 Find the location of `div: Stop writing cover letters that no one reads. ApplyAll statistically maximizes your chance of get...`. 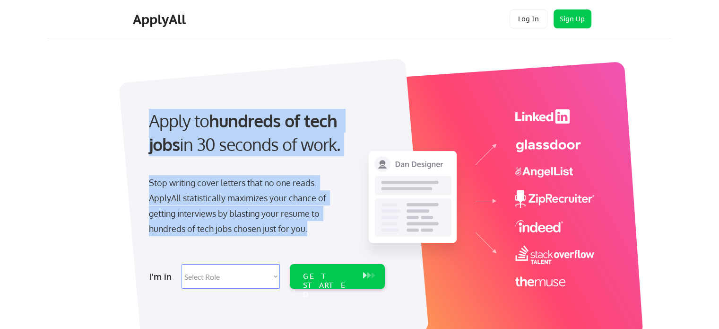

div: Stop writing cover letters that no one reads. ApplyAll statistically maximizes your chance of get... is located at coordinates (246, 206).